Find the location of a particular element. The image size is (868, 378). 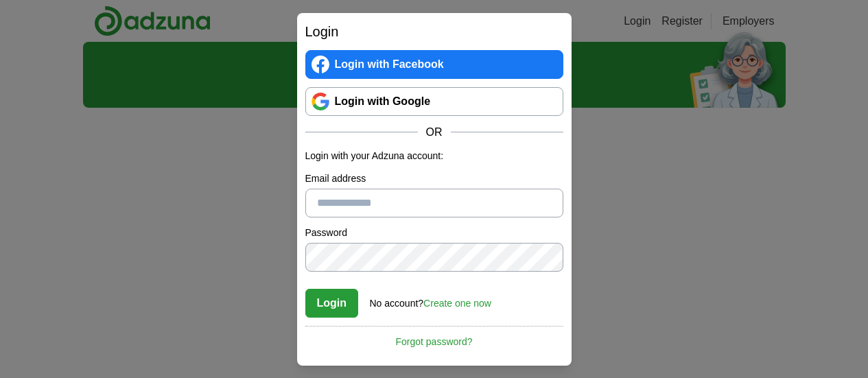

a: Login with Facebook is located at coordinates (434, 65).